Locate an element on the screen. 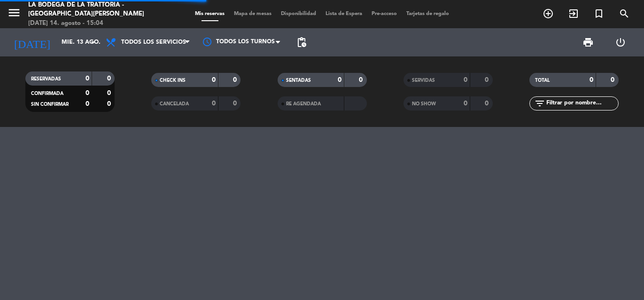 The image size is (644, 300). span: Disponibilidad is located at coordinates (299, 14).